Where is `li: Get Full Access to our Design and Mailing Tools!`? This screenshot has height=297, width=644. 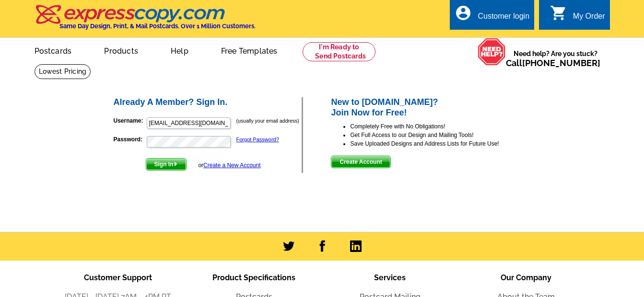 li: Get Full Access to our Design and Mailing Tools! is located at coordinates (441, 135).